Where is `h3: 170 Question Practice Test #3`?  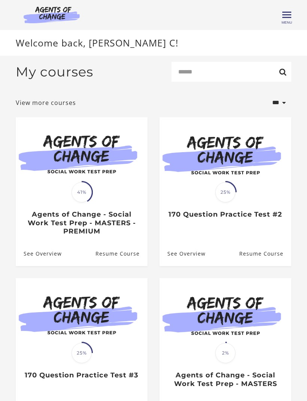 h3: 170 Question Practice Test #3 is located at coordinates (81, 375).